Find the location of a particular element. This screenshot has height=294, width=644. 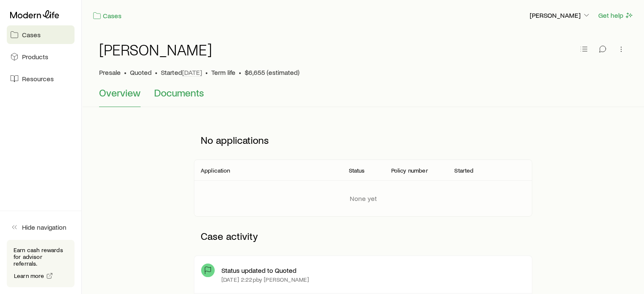

a: Products is located at coordinates (41, 57).